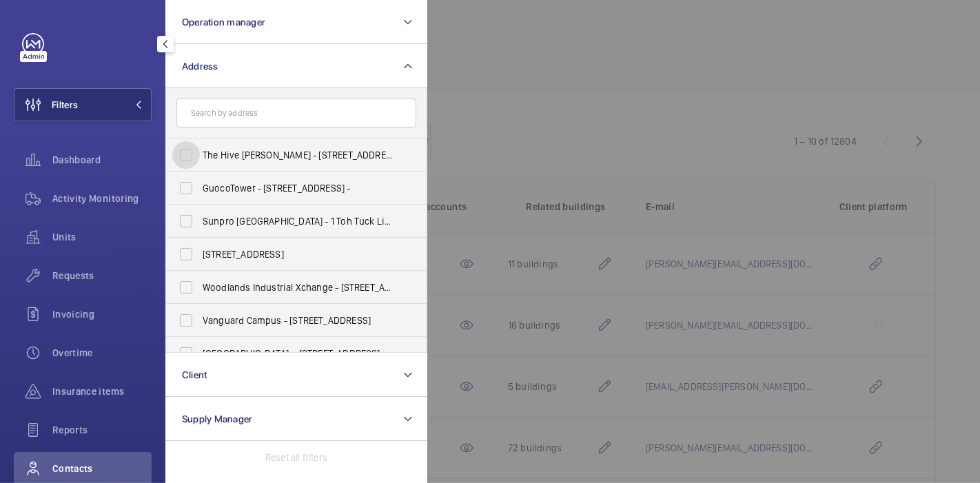 The height and width of the screenshot is (483, 980). I want to click on span: Reports, so click(102, 430).